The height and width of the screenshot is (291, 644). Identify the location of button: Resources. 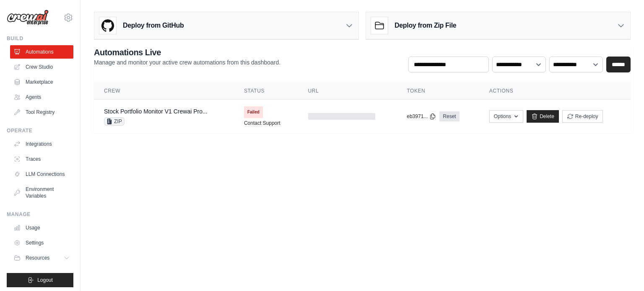
(41, 258).